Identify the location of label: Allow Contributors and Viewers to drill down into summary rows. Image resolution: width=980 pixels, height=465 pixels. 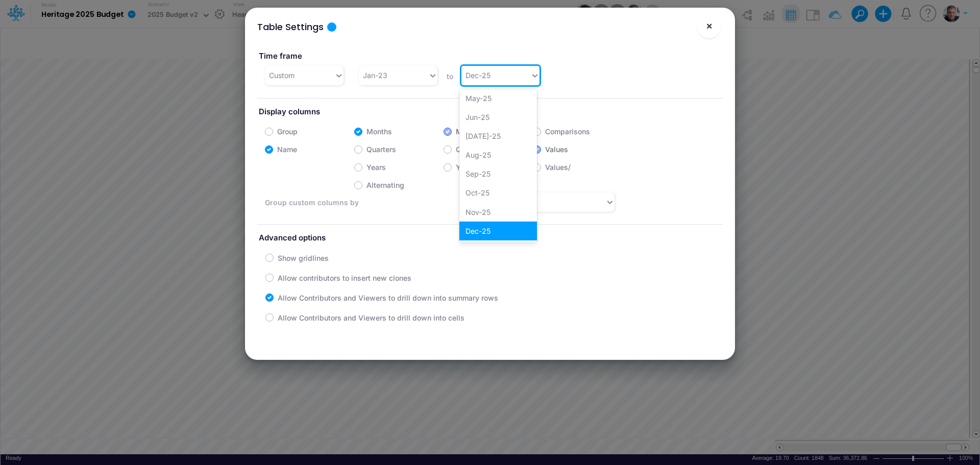
(388, 298).